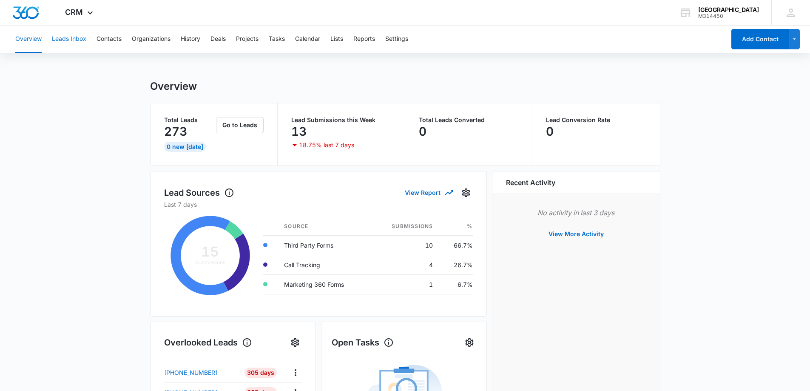  I want to click on h1: Overview, so click(174, 86).